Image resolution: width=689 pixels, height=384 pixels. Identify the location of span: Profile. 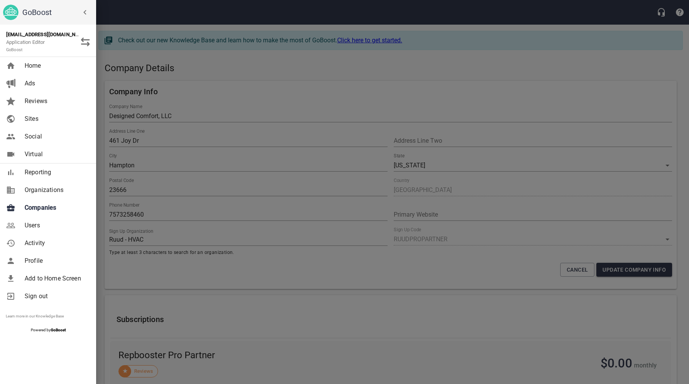
(56, 261).